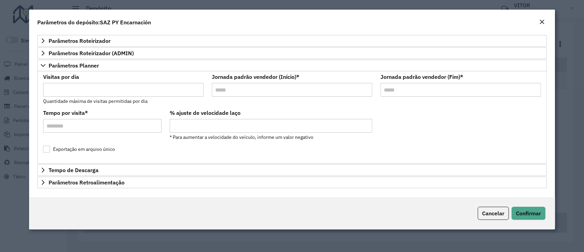 Image resolution: width=584 pixels, height=252 pixels. What do you see at coordinates (74, 65) in the screenshot?
I see `span: Parâmetros Planner` at bounding box center [74, 65].